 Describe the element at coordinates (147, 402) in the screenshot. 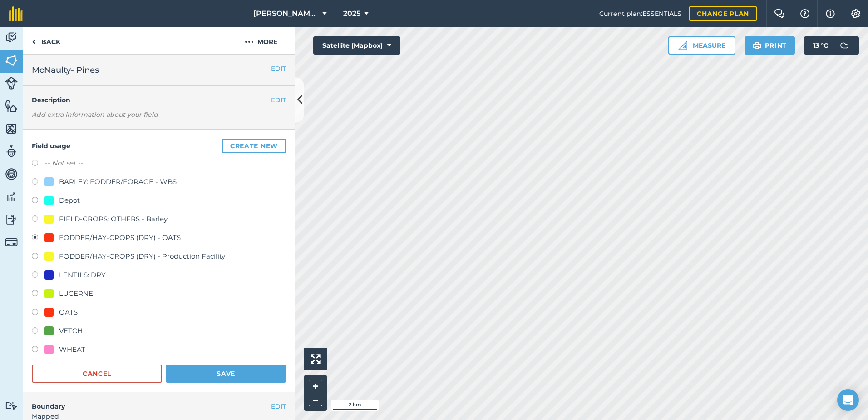

I see `h4: Boundary` at that location.